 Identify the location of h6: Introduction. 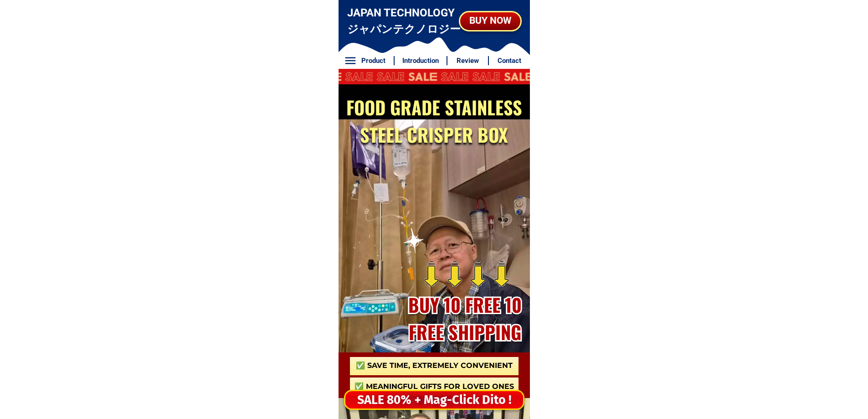
(420, 61).